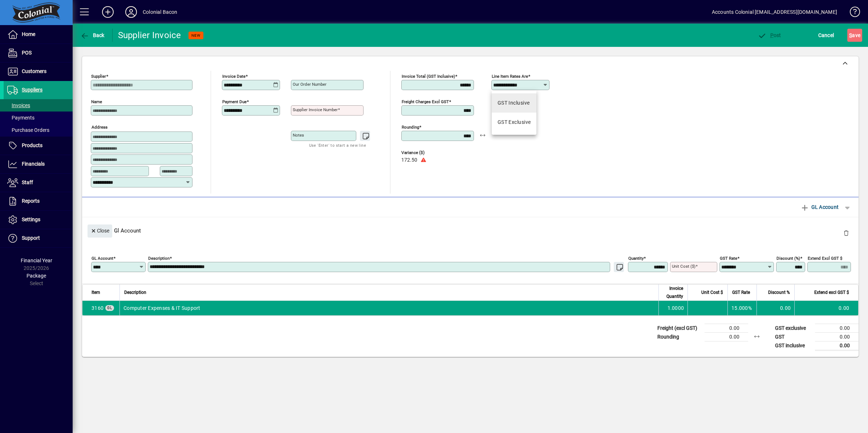 The width and height of the screenshot is (868, 433). I want to click on mat-label: Unit Cost ($), so click(684, 266).